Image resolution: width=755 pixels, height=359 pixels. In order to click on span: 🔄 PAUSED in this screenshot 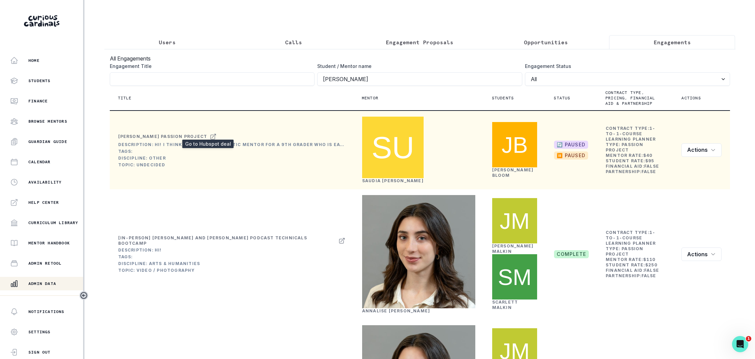, I will do `click(571, 145)`.